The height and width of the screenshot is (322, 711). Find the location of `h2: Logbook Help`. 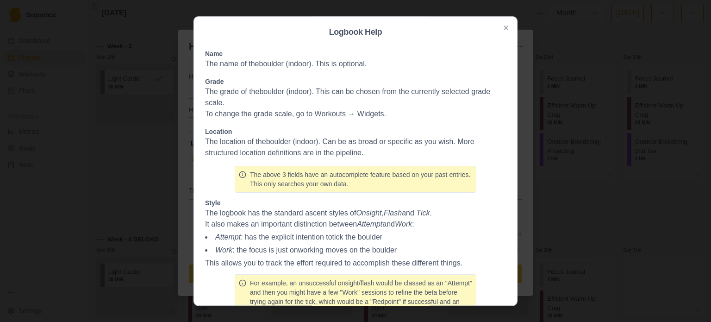

h2: Logbook Help is located at coordinates (355, 32).